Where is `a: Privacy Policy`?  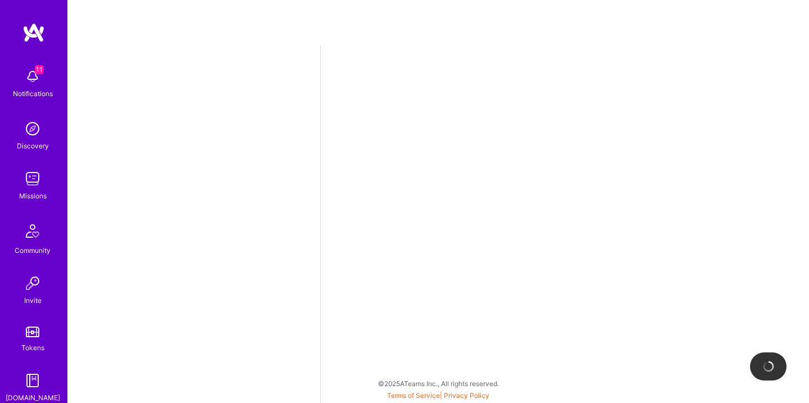 a: Privacy Policy is located at coordinates (466, 395).